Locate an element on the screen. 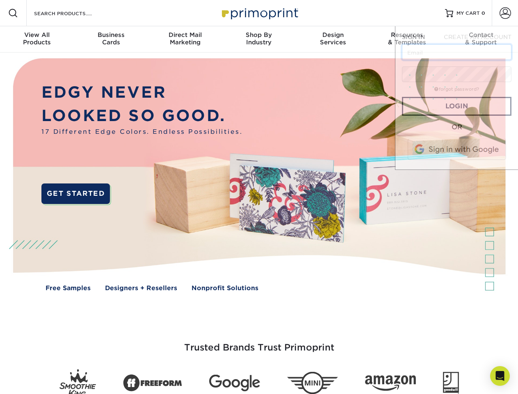 This screenshot has width=518, height=394. h3: Trusted Brands Trust Primoprint is located at coordinates (259, 342).